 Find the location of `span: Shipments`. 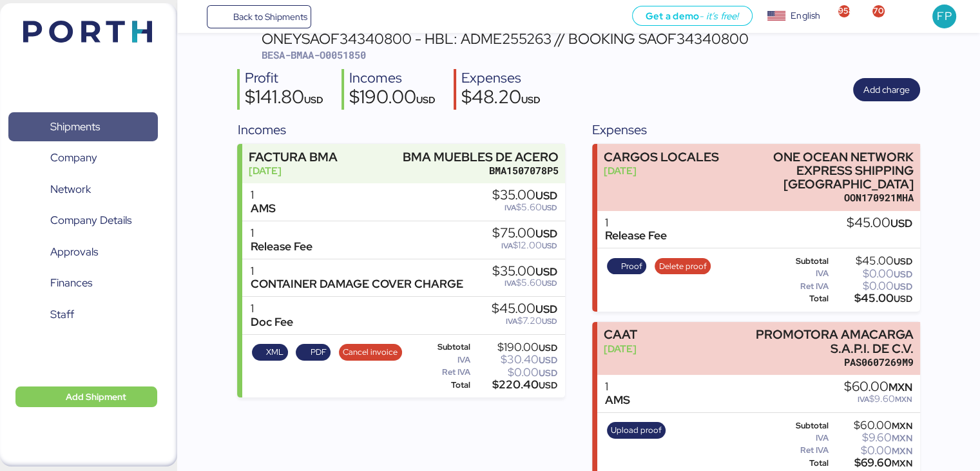

span: Shipments is located at coordinates (75, 126).